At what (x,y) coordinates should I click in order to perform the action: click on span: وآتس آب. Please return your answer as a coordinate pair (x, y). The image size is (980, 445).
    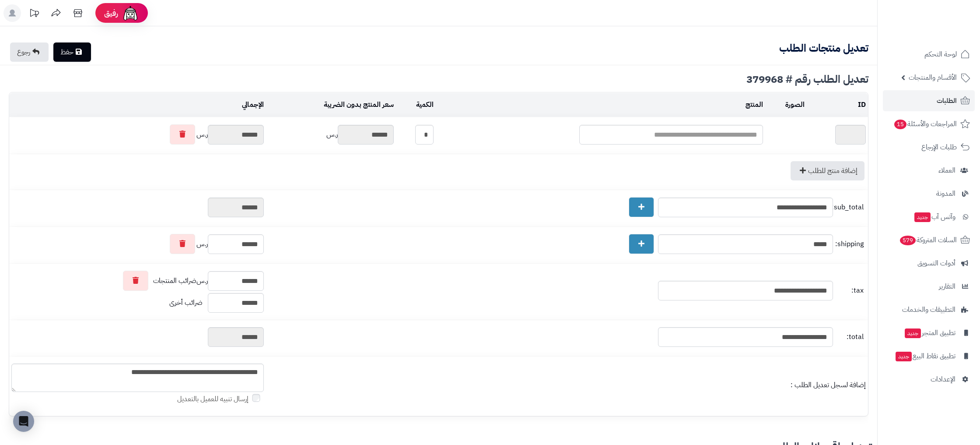
    Looking at the image, I should click on (935, 217).